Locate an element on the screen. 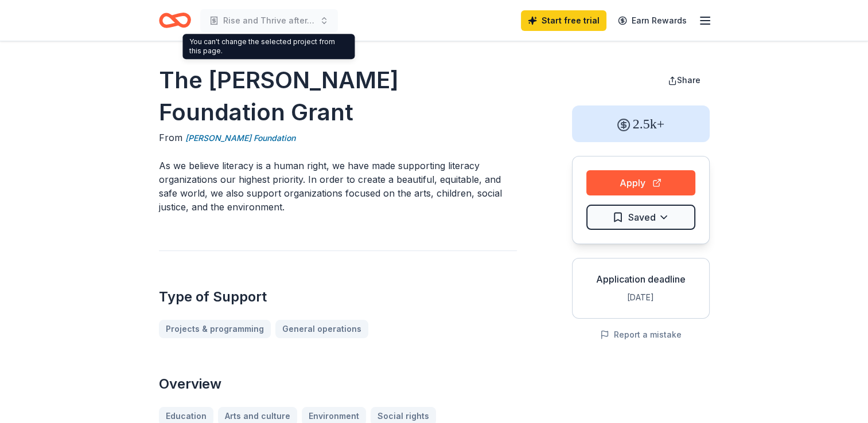 This screenshot has height=423, width=868. button: Rise and Thrive after-school program is located at coordinates (269, 21).